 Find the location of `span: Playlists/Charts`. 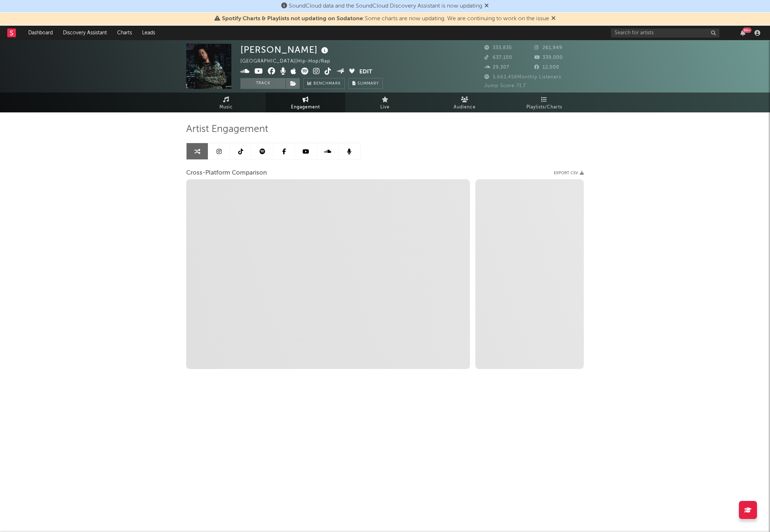

span: Playlists/Charts is located at coordinates (544, 108).